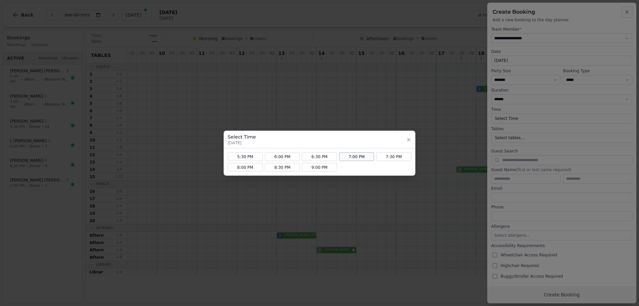  Describe the element at coordinates (319, 167) in the screenshot. I see `button: 9:00 PM` at that location.